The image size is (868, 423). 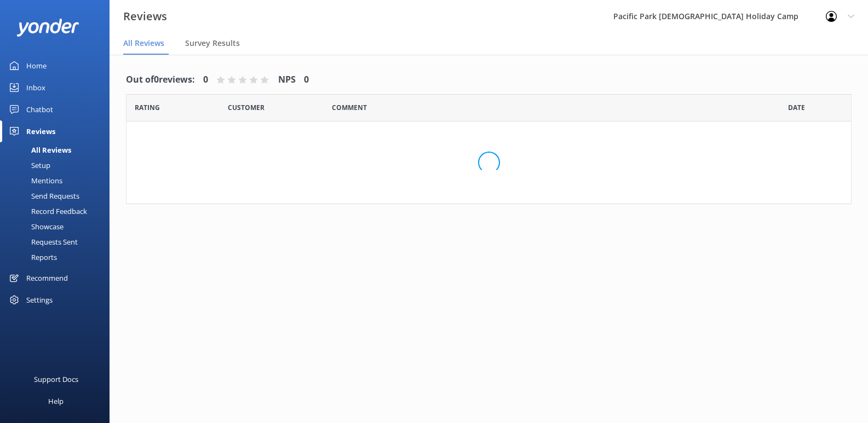 What do you see at coordinates (58, 180) in the screenshot?
I see `a: Mentions` at bounding box center [58, 180].